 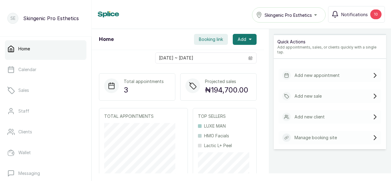 What do you see at coordinates (13, 18) in the screenshot?
I see `p: SE` at bounding box center [13, 18].